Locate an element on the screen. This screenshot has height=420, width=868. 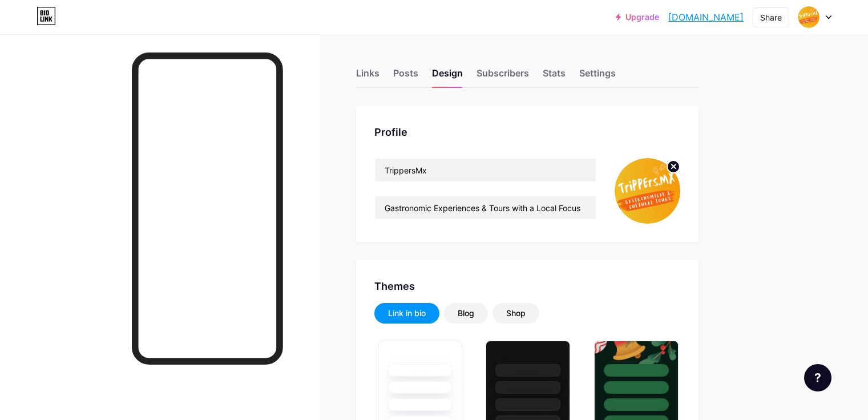
div: Share is located at coordinates (771, 17).